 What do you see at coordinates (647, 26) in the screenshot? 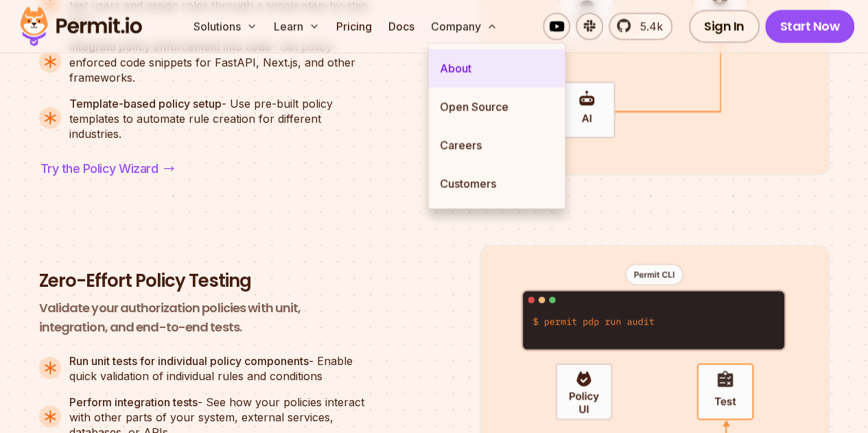
I see `span: 5.4k` at bounding box center [647, 26].